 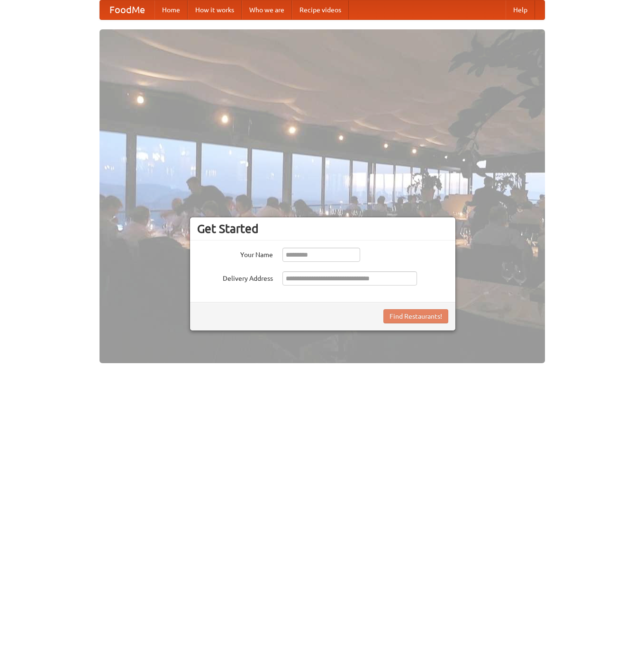 I want to click on button: Find Restaurants!, so click(x=415, y=316).